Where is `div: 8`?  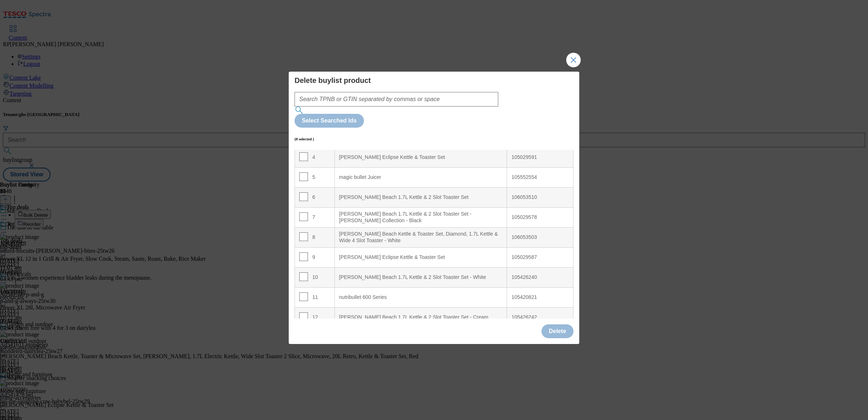
div: 8 is located at coordinates (314, 237).